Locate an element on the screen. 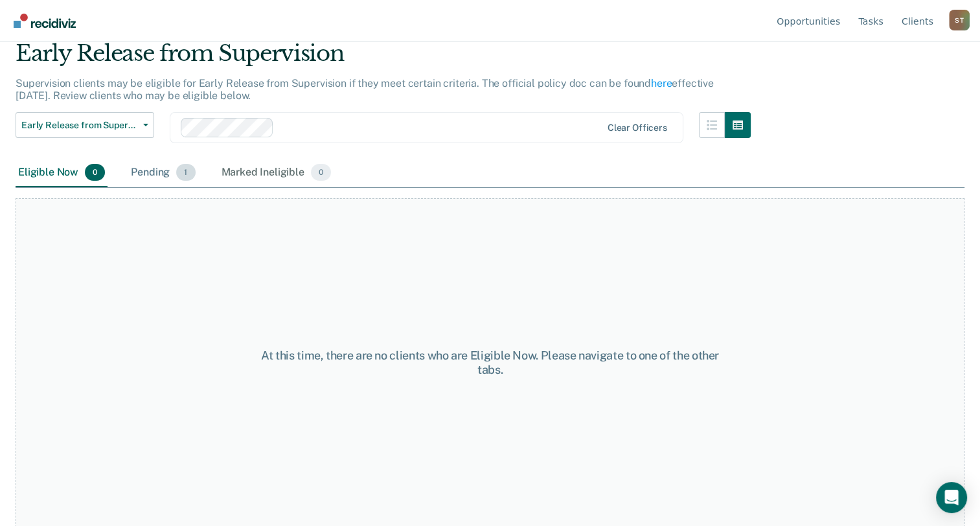 The height and width of the screenshot is (526, 980). div: Early Release from Supervision is located at coordinates (382, 59).